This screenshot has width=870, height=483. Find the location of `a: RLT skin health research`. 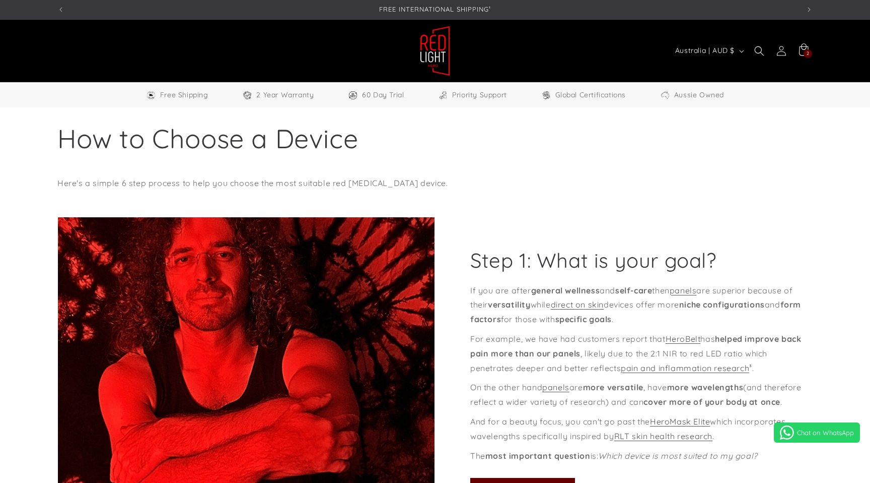

a: RLT skin health research is located at coordinates (663, 436).